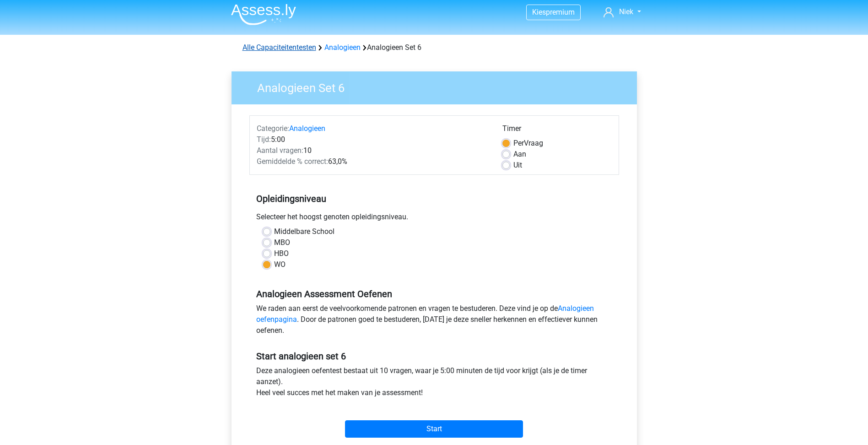  What do you see at coordinates (372, 151) in the screenshot?
I see `div: 10` at bounding box center [372, 151].